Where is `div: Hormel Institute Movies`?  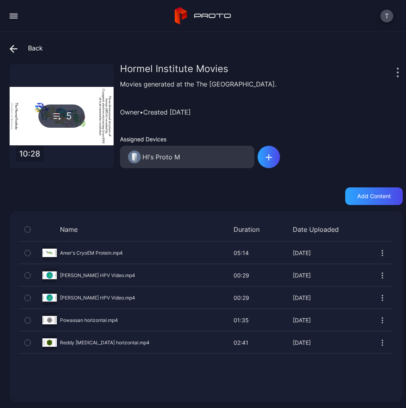 div: Hormel Institute Movies is located at coordinates (257, 72).